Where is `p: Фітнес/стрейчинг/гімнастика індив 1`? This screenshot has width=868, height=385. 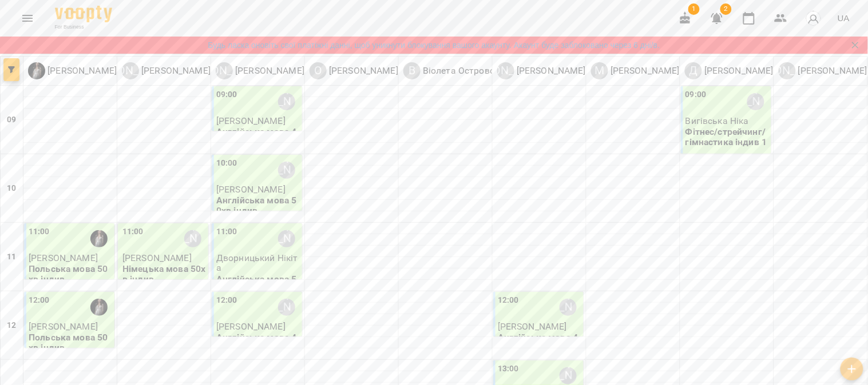
p: Фітнес/стрейчинг/гімнастика індив 1 is located at coordinates (727, 136).